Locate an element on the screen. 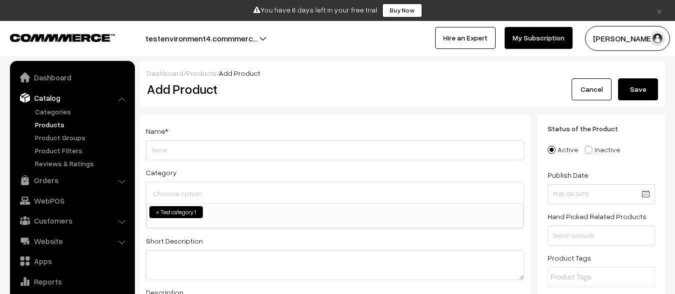 The width and height of the screenshot is (675, 294). a: Reviews & Ratings is located at coordinates (82, 163).